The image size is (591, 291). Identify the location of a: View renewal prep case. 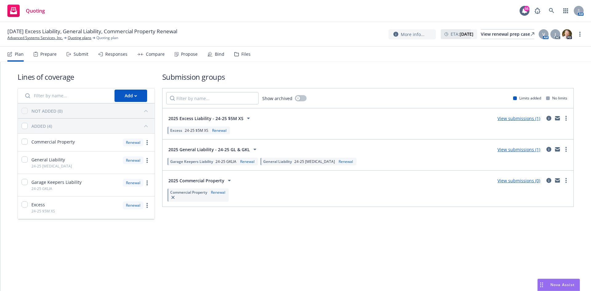
(508, 34).